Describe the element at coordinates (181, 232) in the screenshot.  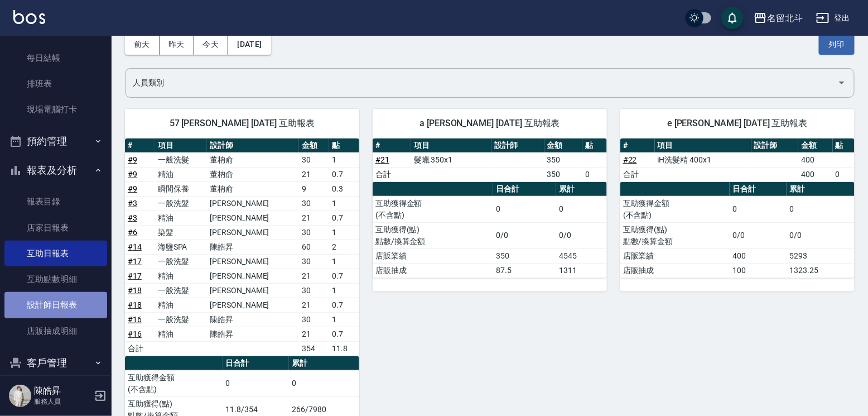
I see `td: 染髮` at that location.